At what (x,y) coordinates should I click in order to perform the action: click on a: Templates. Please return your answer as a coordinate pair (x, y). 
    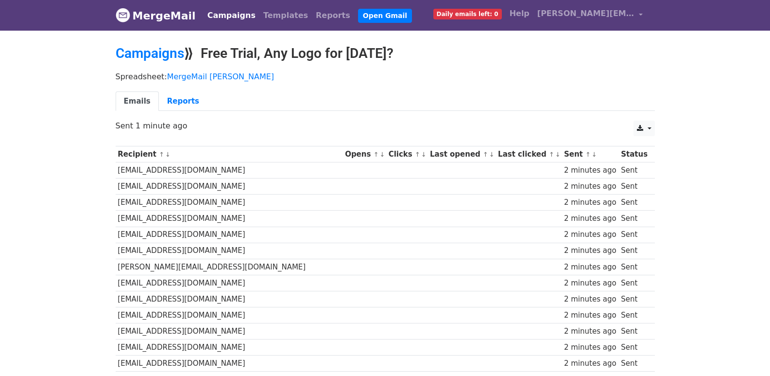
    Looking at the image, I should click on (286, 16).